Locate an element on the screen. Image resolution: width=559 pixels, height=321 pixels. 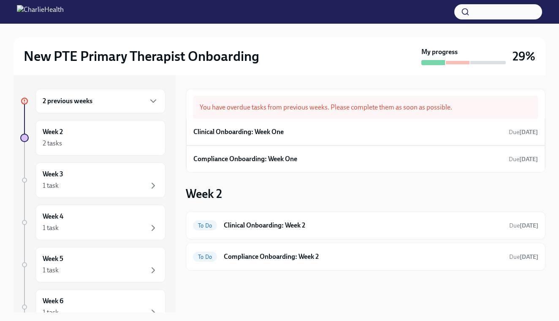
h6: Week 3 is located at coordinates (53, 174).